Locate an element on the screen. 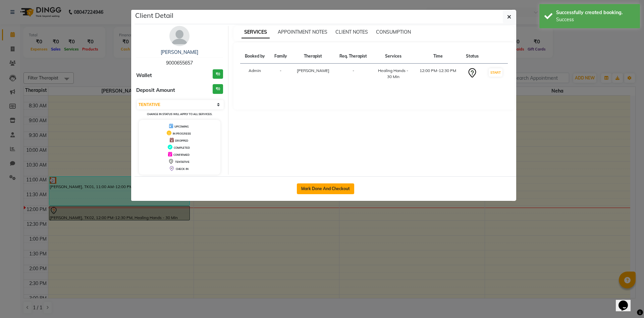 This screenshot has height=318, width=644. th: Booked by is located at coordinates (255, 56).